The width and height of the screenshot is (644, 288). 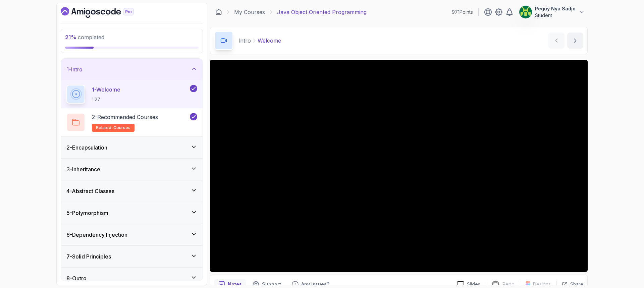 What do you see at coordinates (469, 284) in the screenshot?
I see `a: Slides` at bounding box center [469, 284].